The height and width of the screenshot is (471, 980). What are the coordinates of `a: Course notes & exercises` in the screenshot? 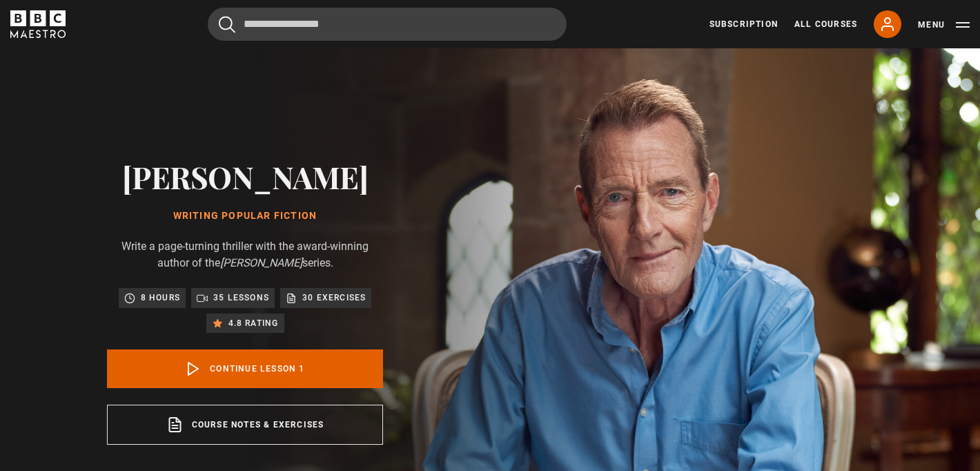 It's located at (245, 425).